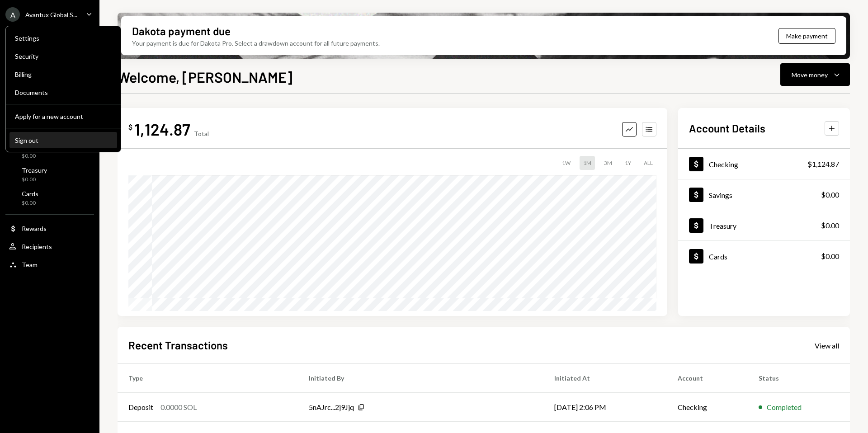 The height and width of the screenshot is (433, 868). I want to click on div: 3M, so click(608, 163).